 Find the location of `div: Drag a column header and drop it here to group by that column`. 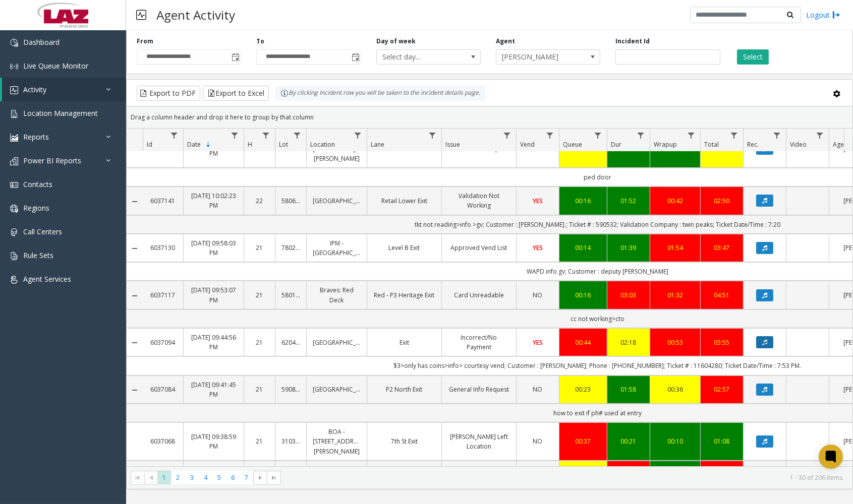

div: Drag a column header and drop it here to group by that column is located at coordinates (489, 117).